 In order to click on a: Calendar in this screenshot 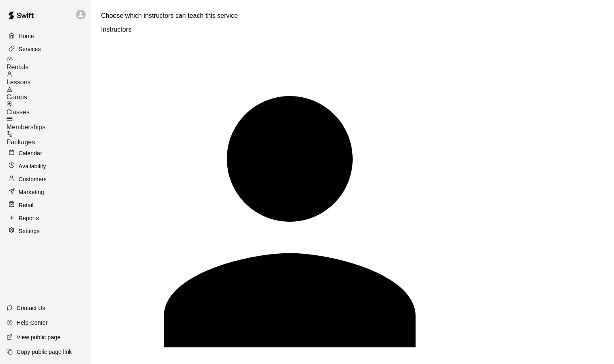, I will do `click(46, 153)`.